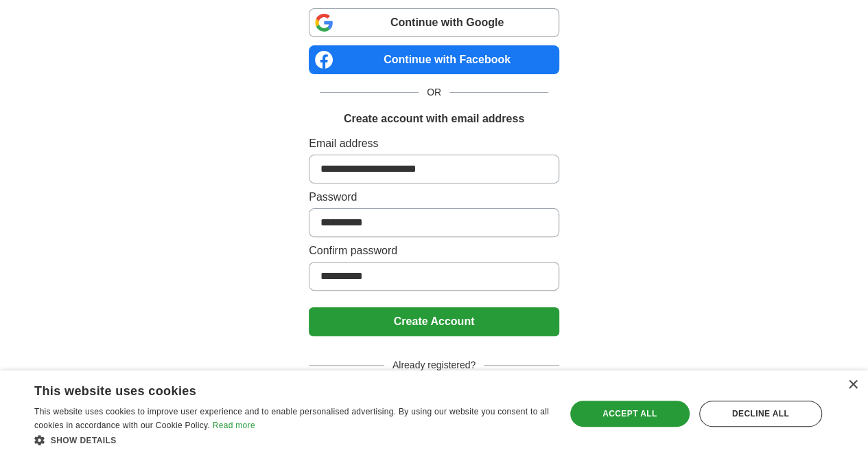 This screenshot has height=457, width=868. What do you see at coordinates (234, 425) in the screenshot?
I see `a: Read more, opens a new window` at bounding box center [234, 425].